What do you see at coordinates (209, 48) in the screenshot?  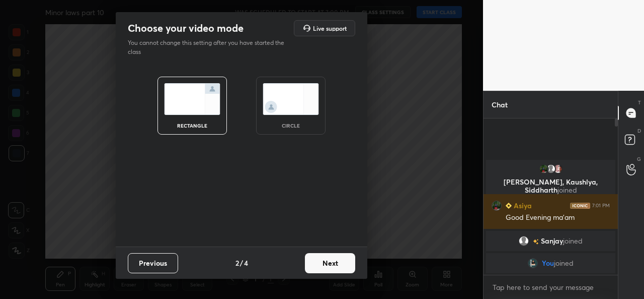 I see `p: You cannot change this setting after you have started the class` at bounding box center [209, 48].